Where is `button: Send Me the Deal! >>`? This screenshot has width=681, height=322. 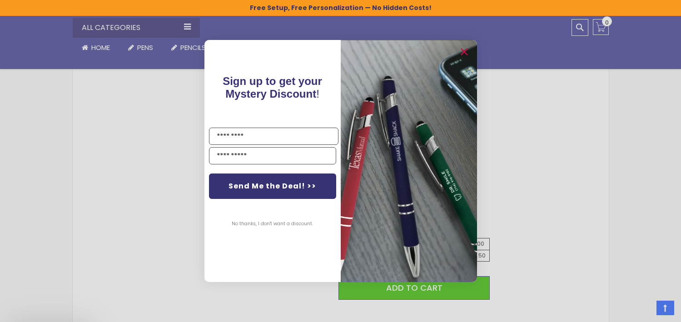 button: Send Me the Deal! >> is located at coordinates (272, 186).